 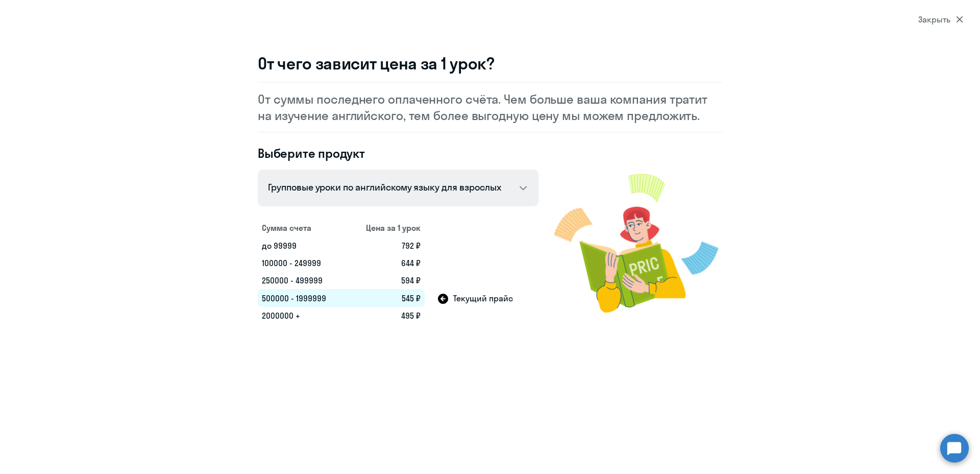 What do you see at coordinates (302, 246) in the screenshot?
I see `td: до 99999` at bounding box center [302, 246].